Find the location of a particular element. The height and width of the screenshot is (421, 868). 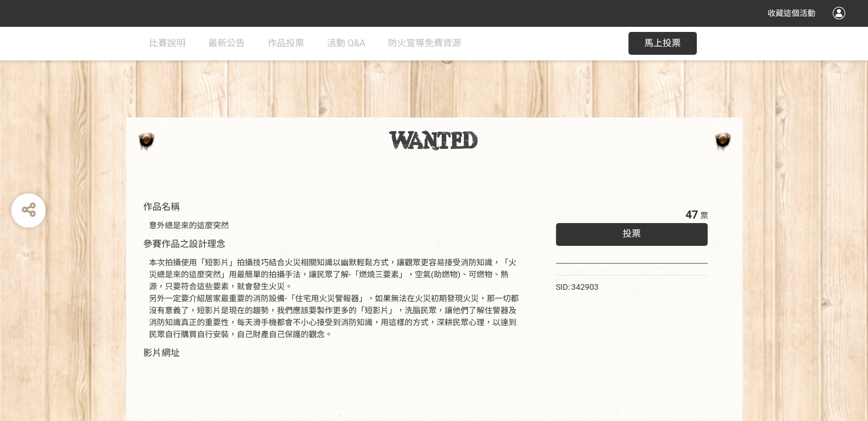

a: 防火宣導免費資源 is located at coordinates (425, 44).